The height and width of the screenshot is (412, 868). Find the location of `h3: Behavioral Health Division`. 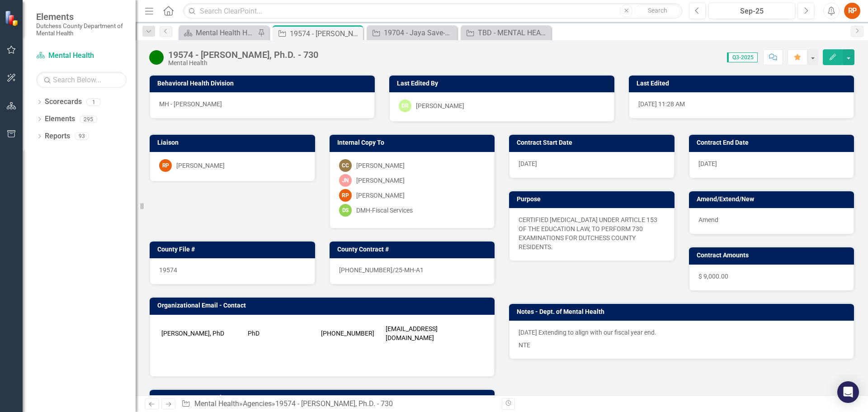

h3: Behavioral Health Division is located at coordinates (264, 83).